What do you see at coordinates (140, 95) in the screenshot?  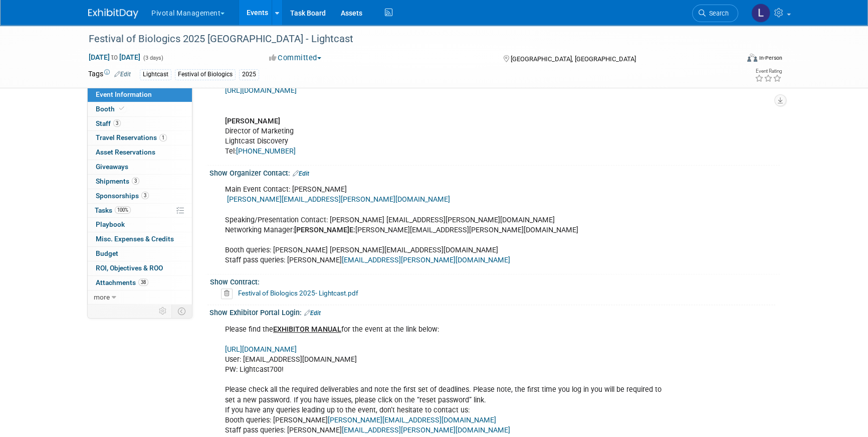 I see `a: Event Information` at bounding box center [140, 95].